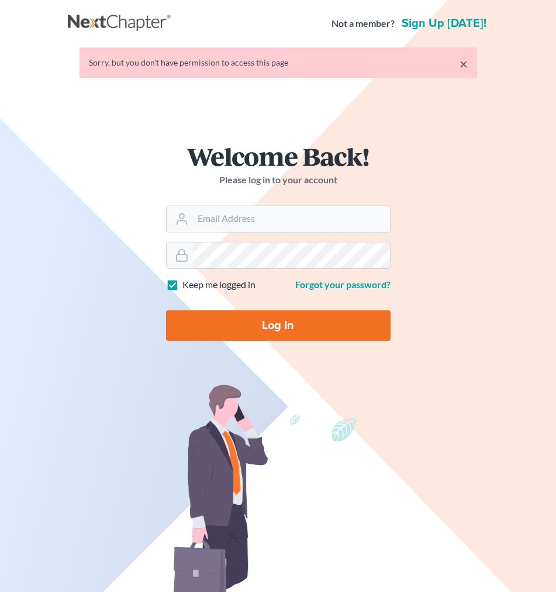 Image resolution: width=556 pixels, height=592 pixels. Describe the element at coordinates (279, 180) in the screenshot. I see `p: Please log in to your account` at that location.